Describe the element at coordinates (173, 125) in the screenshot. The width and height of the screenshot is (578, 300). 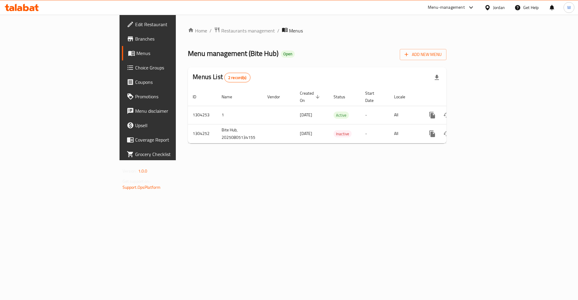
I see `span: Upsell` at that location.